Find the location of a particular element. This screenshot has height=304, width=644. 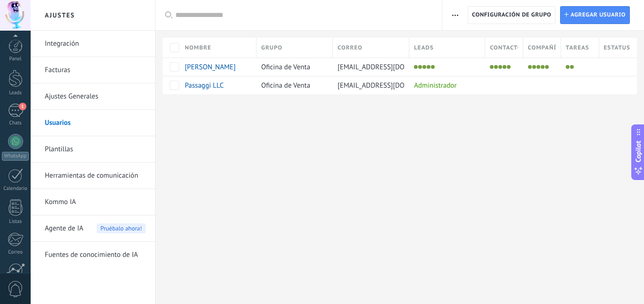

li: Usuarios is located at coordinates (93, 123).